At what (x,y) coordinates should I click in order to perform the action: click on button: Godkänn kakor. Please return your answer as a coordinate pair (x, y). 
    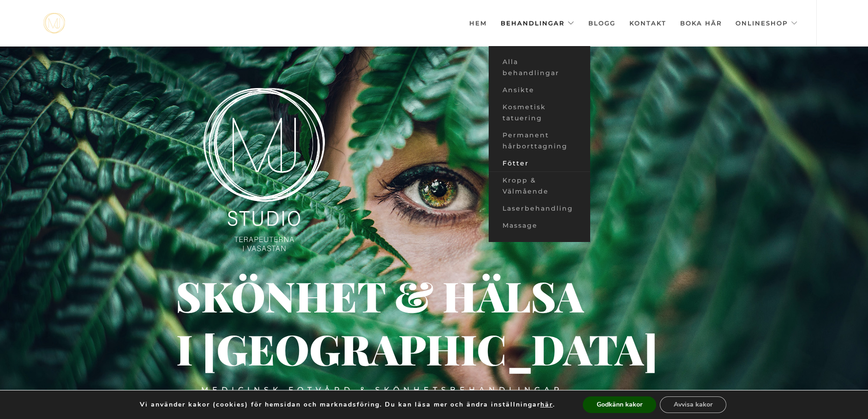
    Looking at the image, I should click on (619, 405).